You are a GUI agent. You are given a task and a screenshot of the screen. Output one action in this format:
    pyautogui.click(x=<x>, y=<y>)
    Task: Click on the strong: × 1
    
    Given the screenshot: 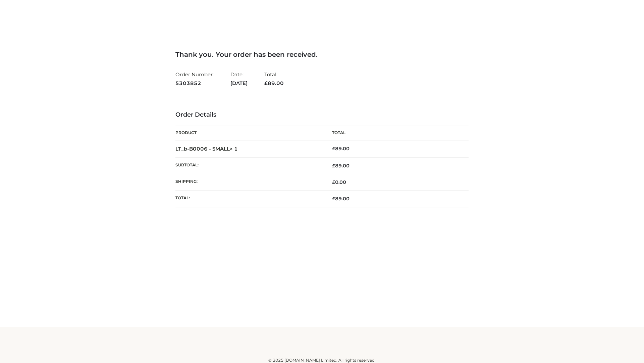 What is the action you would take?
    pyautogui.click(x=234, y=148)
    